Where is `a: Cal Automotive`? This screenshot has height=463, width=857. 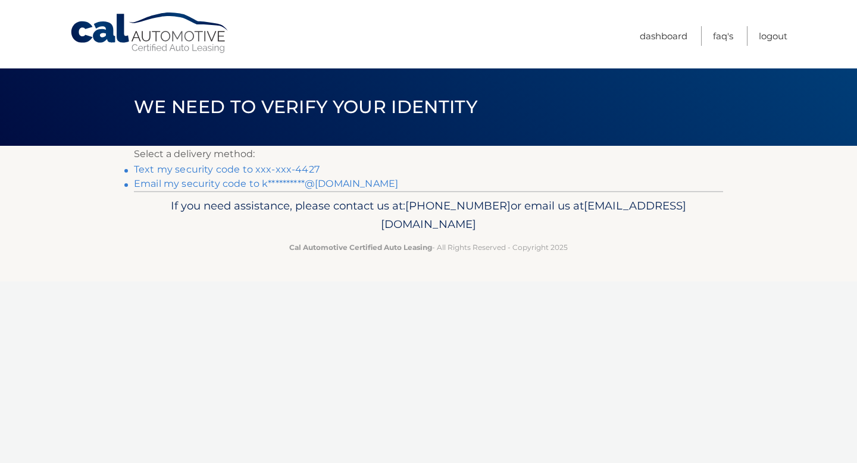 a: Cal Automotive is located at coordinates (150, 33).